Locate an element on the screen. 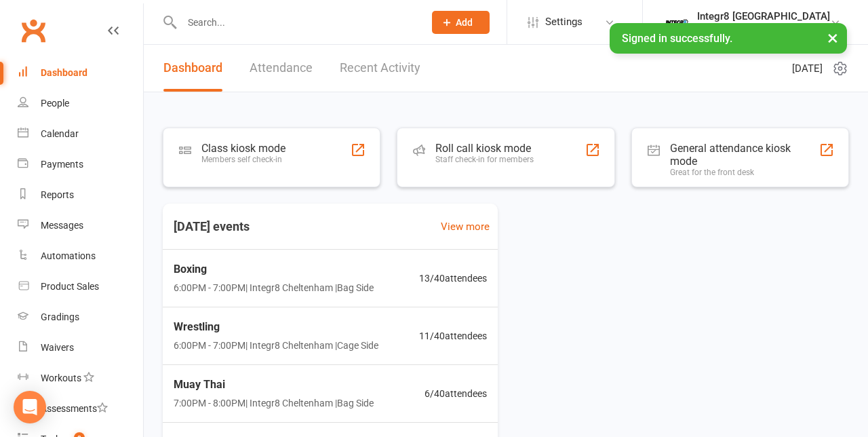 This screenshot has height=437, width=868. div: Messages is located at coordinates (61, 225).